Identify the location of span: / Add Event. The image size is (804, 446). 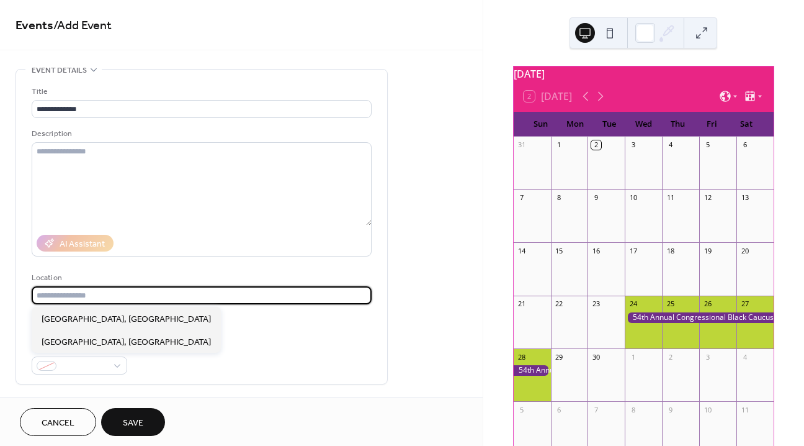
(83, 25).